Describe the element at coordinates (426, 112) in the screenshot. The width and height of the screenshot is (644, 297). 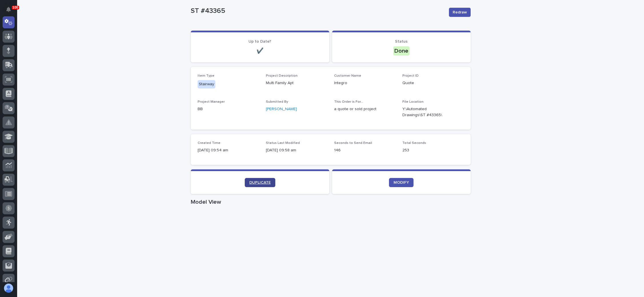
I see `Y:\Automated Drawings\ST #43365\` at that location.